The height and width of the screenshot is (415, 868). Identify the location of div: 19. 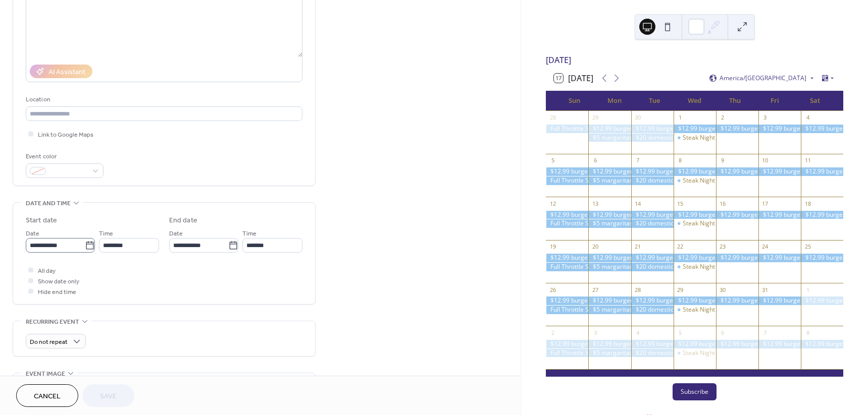
(553, 247).